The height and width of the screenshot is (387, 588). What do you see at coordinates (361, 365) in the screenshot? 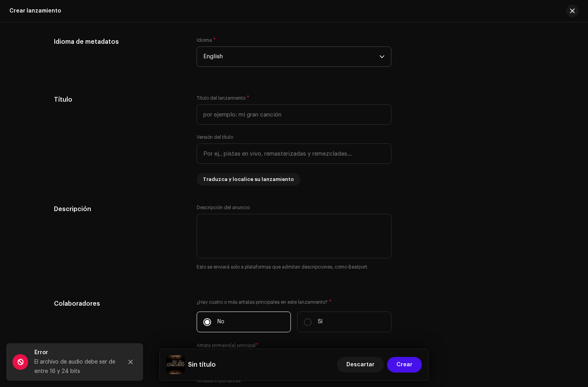
I see `span: Descartar` at bounding box center [361, 365].